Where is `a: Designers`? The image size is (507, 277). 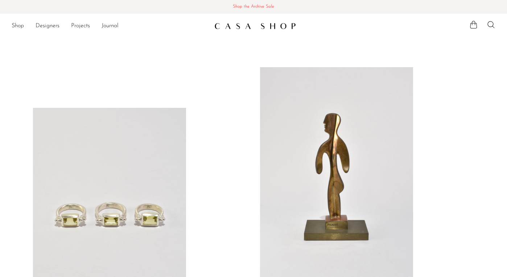
a: Designers is located at coordinates (47, 26).